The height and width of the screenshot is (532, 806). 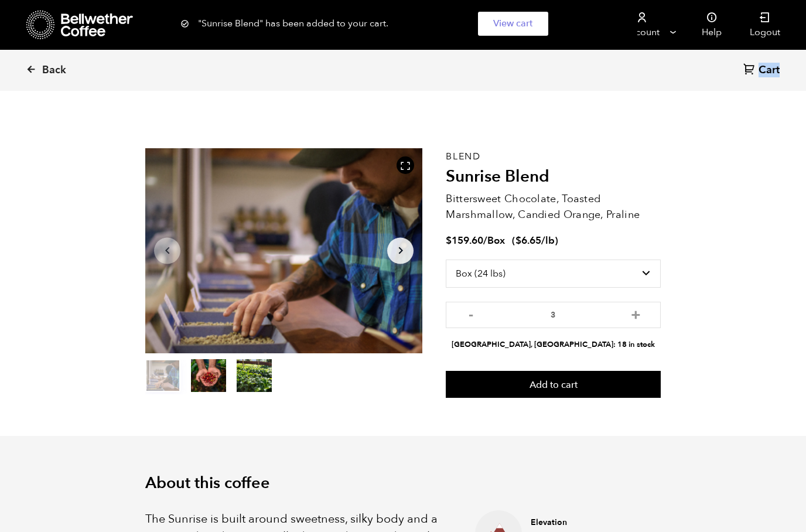 I want to click on bdi: 159.60, so click(x=464, y=240).